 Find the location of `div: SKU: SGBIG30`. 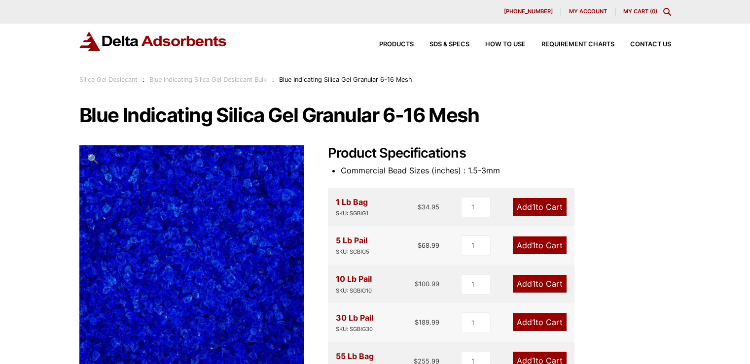

div: SKU: SGBIG30 is located at coordinates (355, 329).